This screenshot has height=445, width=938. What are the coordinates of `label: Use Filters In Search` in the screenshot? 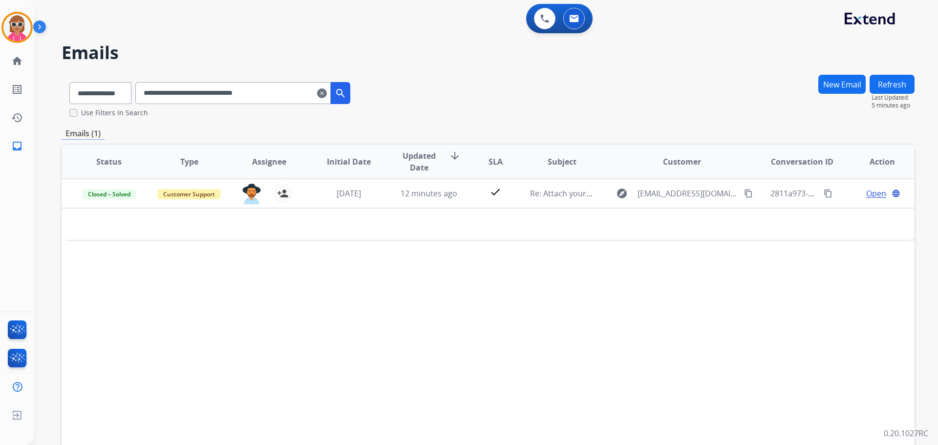 It's located at (114, 113).